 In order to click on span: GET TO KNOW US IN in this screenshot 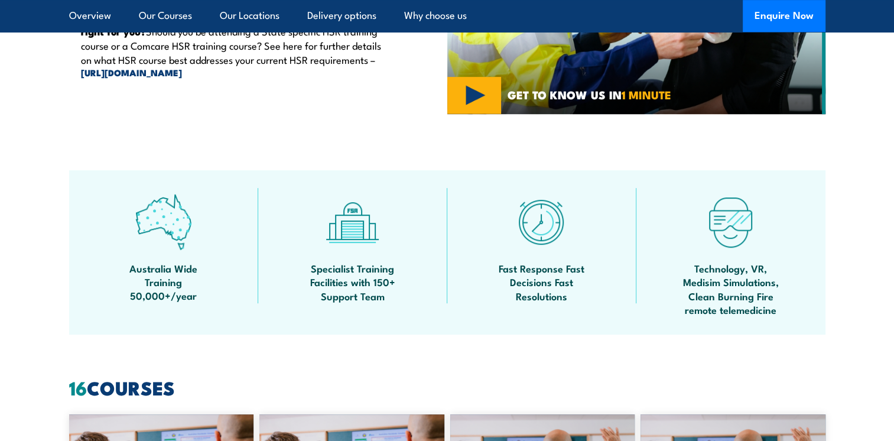, I will do `click(589, 95)`.